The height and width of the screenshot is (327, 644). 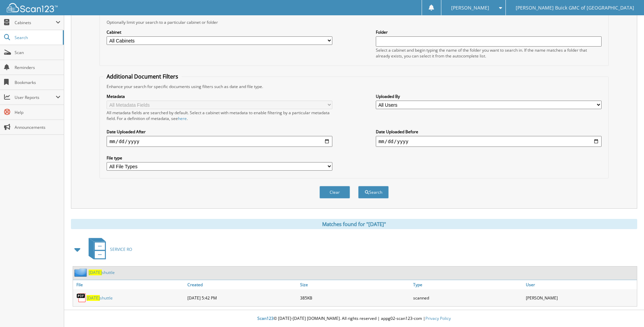 I want to click on input: end, so click(x=489, y=141).